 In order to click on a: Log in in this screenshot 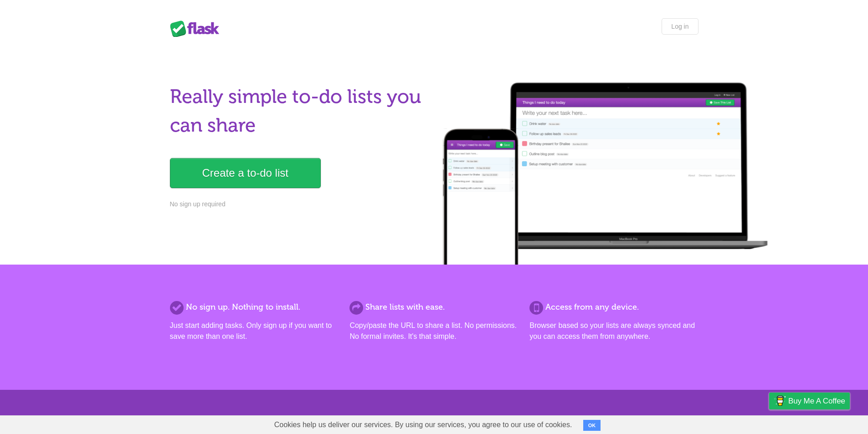, I will do `click(680, 26)`.